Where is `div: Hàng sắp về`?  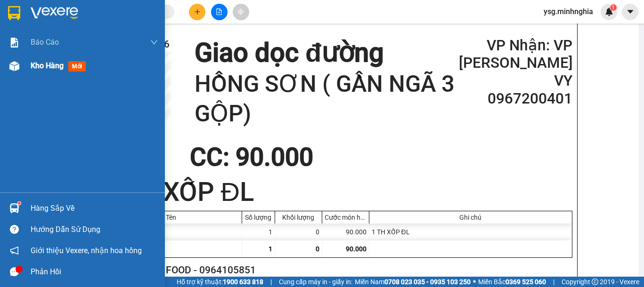 div: Hàng sắp về is located at coordinates (94, 208).